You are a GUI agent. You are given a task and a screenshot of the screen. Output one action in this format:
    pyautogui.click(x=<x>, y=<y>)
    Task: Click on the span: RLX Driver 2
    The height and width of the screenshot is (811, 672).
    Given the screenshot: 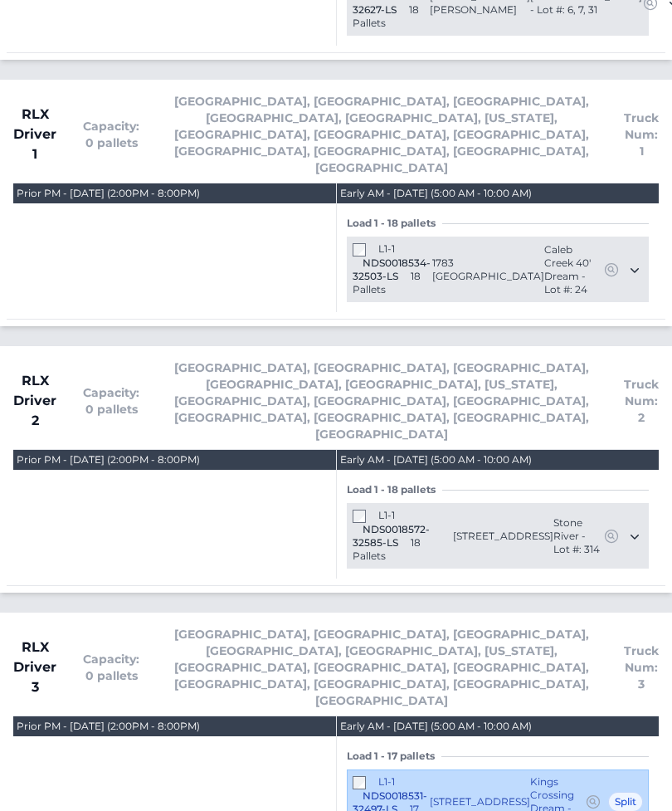 What is the action you would take?
    pyautogui.click(x=35, y=402)
    